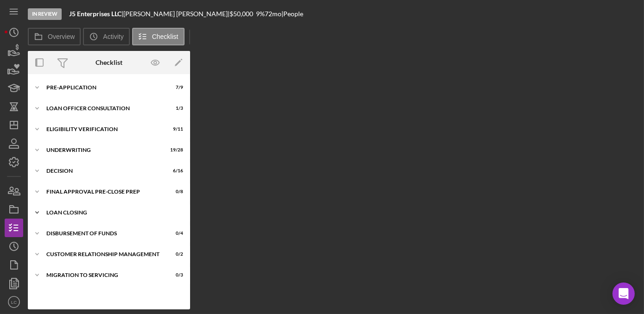  Describe the element at coordinates (109, 62) in the screenshot. I see `div: Checklist` at that location.